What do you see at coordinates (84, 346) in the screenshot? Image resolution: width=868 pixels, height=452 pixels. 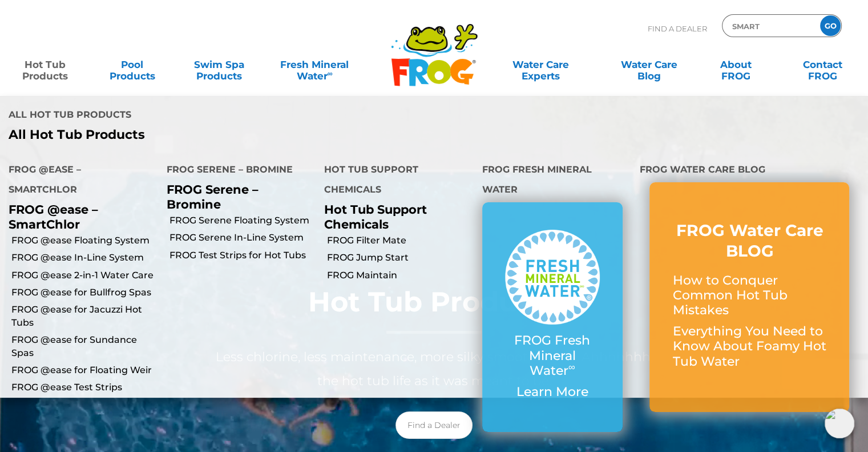 I see `a: FROG @ease for Sundance Spas` at bounding box center [84, 346].